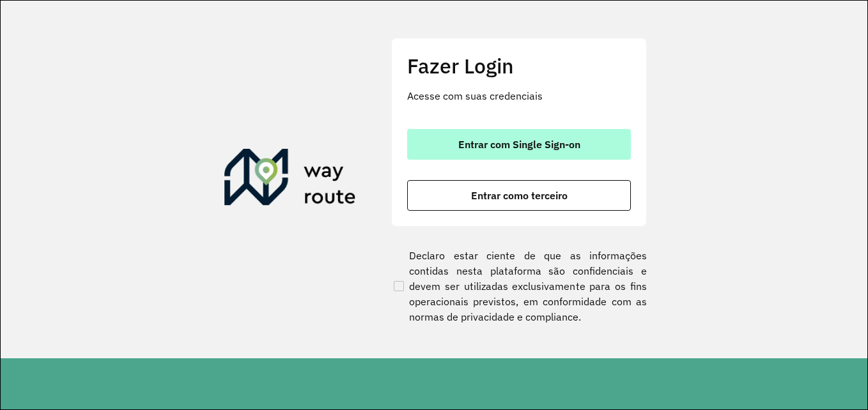  What do you see at coordinates (519, 96) in the screenshot?
I see `p: Acesse com suas credenciais` at bounding box center [519, 96].